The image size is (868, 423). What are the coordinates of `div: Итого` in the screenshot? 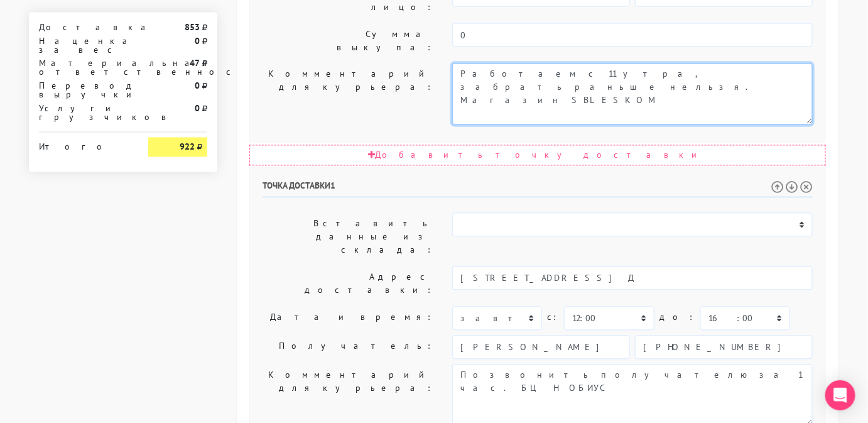 It's located at (84, 144).